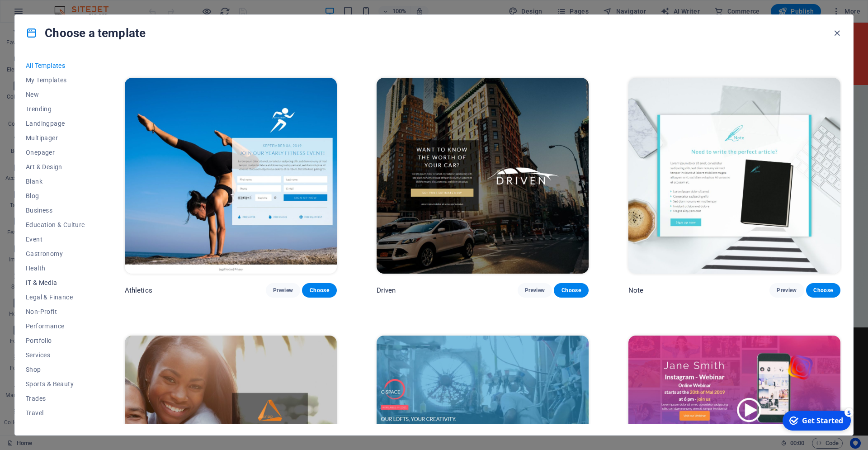  What do you see at coordinates (55, 95) in the screenshot?
I see `button: New` at bounding box center [55, 95].